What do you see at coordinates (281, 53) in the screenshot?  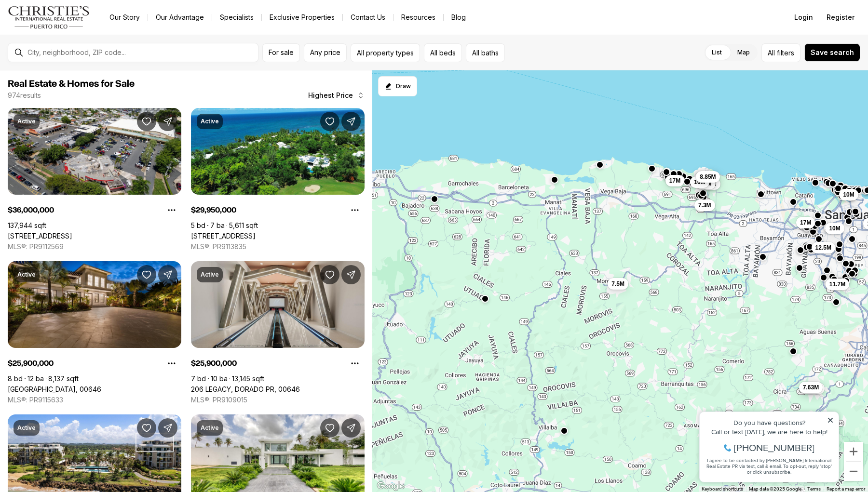 I see `span: For sale` at bounding box center [281, 53].